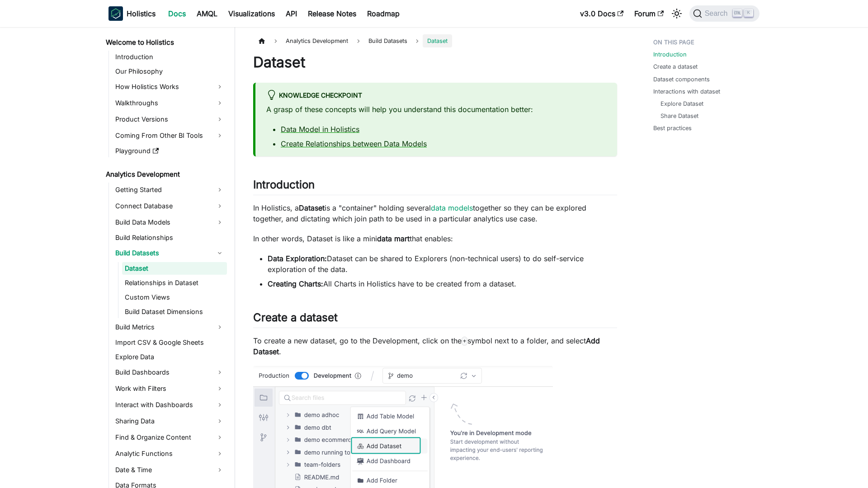 The height and width of the screenshot is (488, 868). Describe the element at coordinates (435, 346) in the screenshot. I see `p: To create a new dataset, go to the Development, click on the symbol next to a folder, and select .` at that location.